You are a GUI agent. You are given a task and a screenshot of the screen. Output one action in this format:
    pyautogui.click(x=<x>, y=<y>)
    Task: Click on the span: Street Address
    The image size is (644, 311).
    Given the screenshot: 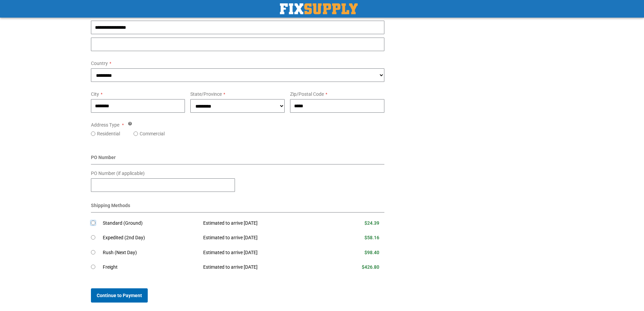 What is the action you would take?
    pyautogui.click(x=106, y=16)
    